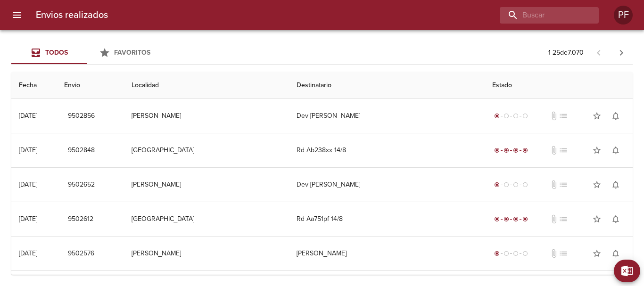 This screenshot has width=644, height=286. I want to click on th: Localidad, so click(207, 85).